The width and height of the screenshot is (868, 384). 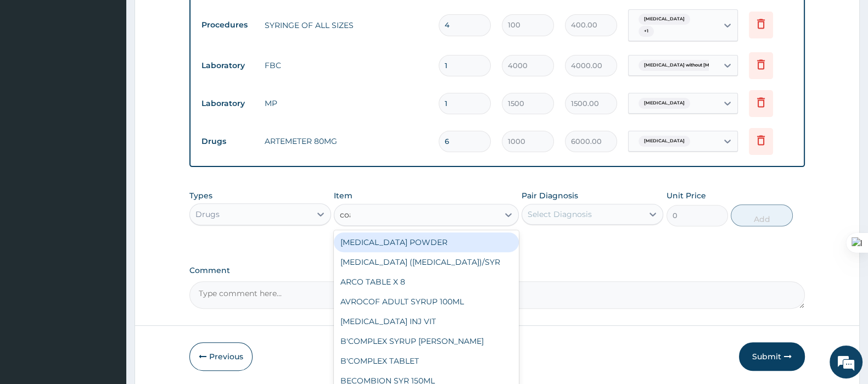 I want to click on label: Comment, so click(x=497, y=271).